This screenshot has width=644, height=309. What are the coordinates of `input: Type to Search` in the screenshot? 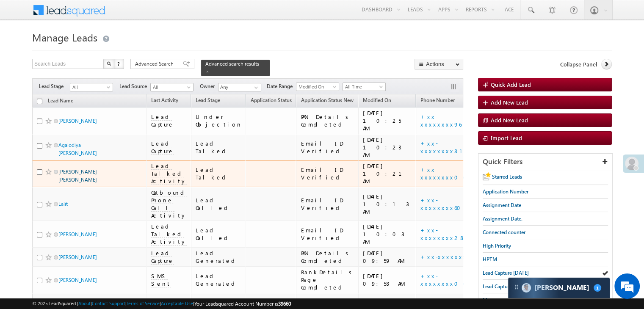 It's located at (240, 87).